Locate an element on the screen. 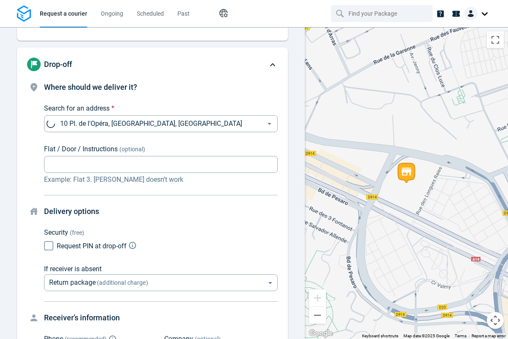 The width and height of the screenshot is (508, 339). span: Scheduled is located at coordinates (150, 14).